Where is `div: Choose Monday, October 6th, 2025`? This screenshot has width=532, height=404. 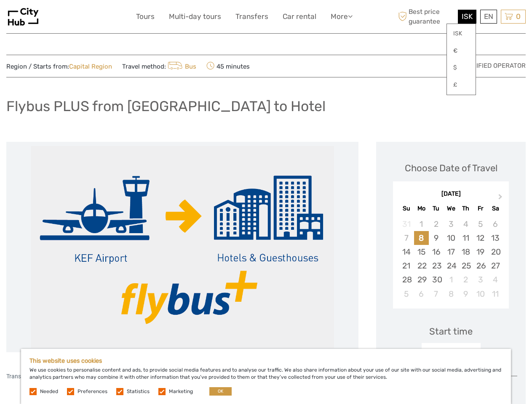 div: Choose Monday, October 6th, 2025 is located at coordinates (421, 294).